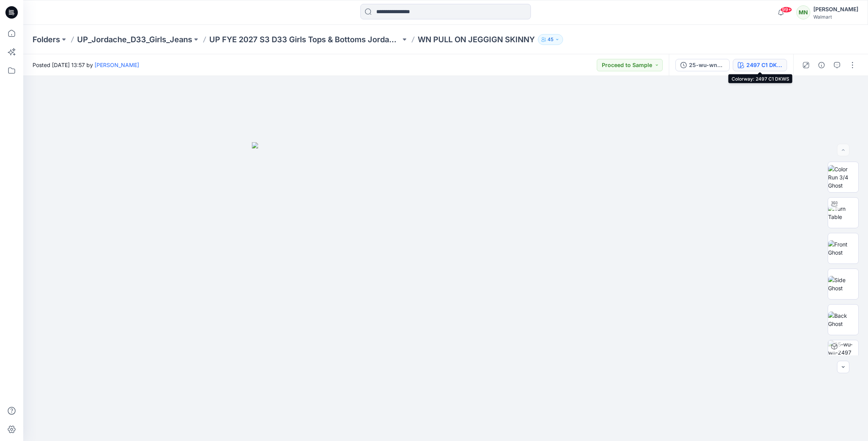 Image resolution: width=868 pixels, height=441 pixels. I want to click on a: Folders, so click(46, 40).